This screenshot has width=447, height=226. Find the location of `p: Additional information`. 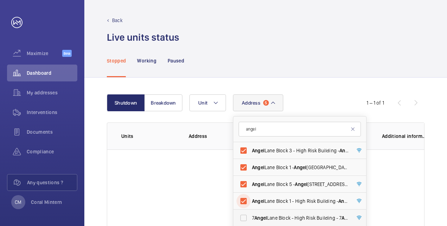

p: Additional information is located at coordinates (405, 136).